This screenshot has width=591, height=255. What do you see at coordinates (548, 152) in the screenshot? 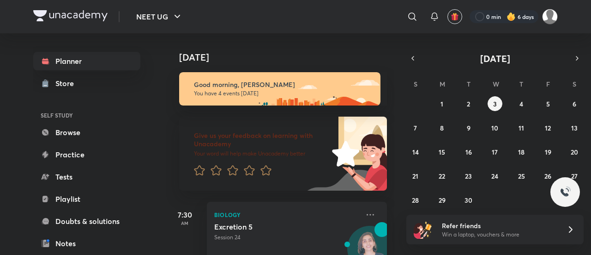
I see `abbr: September 19, 2025` at bounding box center [548, 152].